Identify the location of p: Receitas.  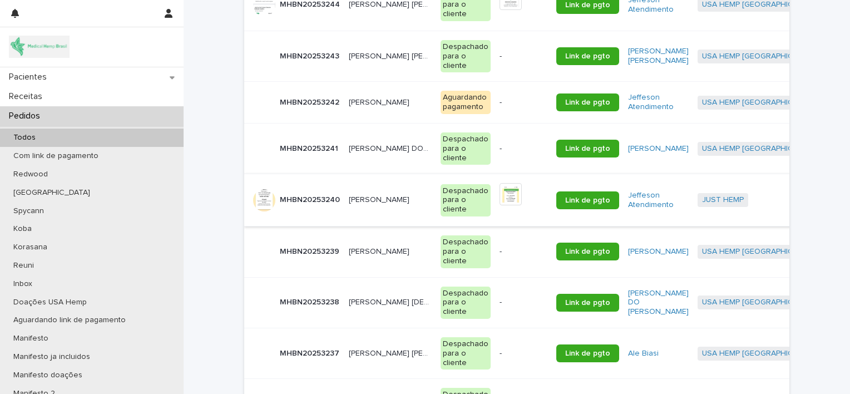
(28, 96).